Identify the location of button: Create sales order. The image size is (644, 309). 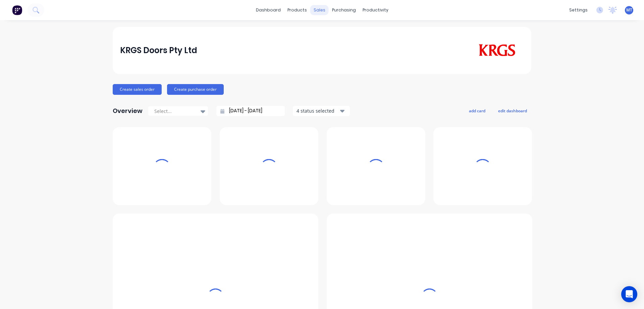
(137, 90).